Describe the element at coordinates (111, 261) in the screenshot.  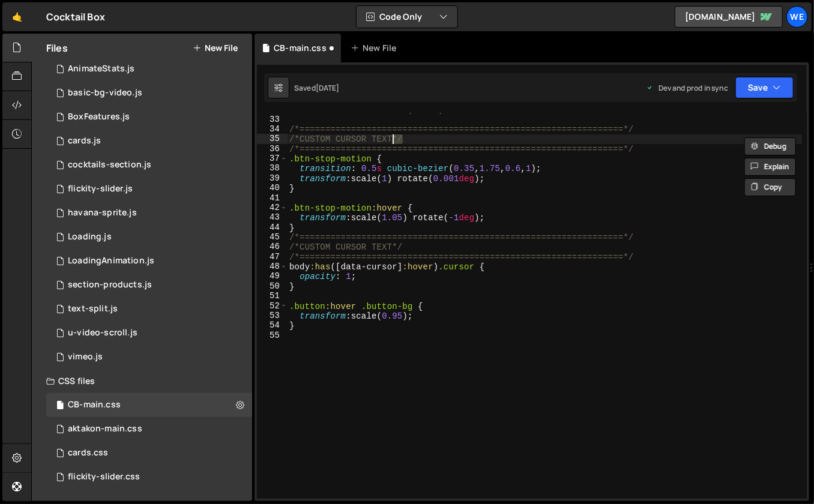
I see `div: LoadingAnimation.js` at that location.